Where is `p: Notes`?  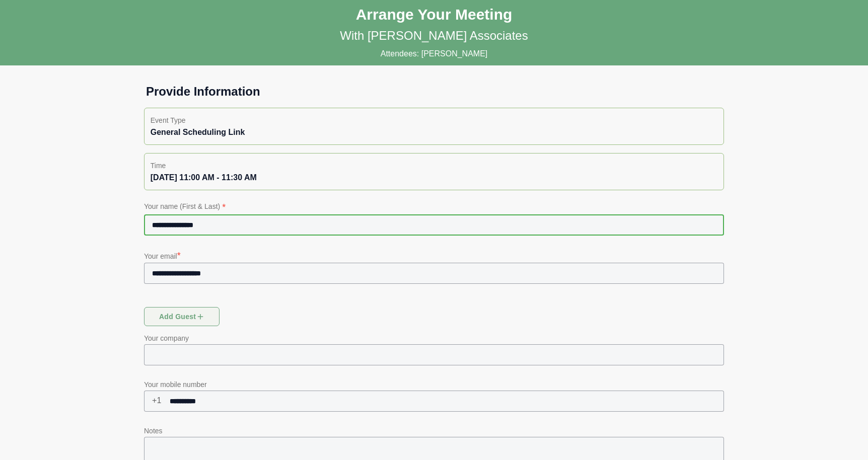
p: Notes is located at coordinates (434, 431).